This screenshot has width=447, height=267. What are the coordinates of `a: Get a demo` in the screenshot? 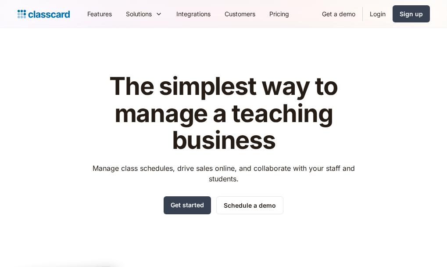 It's located at (338, 14).